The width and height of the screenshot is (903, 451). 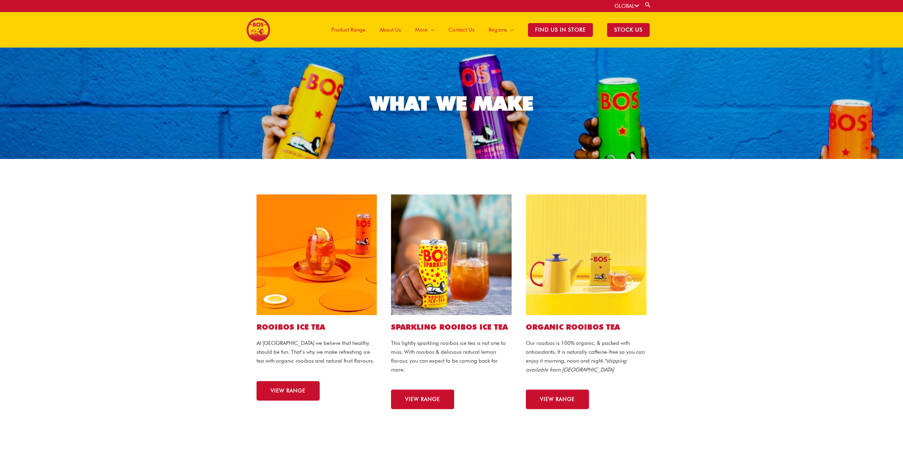 What do you see at coordinates (317, 327) in the screenshot?
I see `h2: ROOIBOS ICE TEA` at bounding box center [317, 327].